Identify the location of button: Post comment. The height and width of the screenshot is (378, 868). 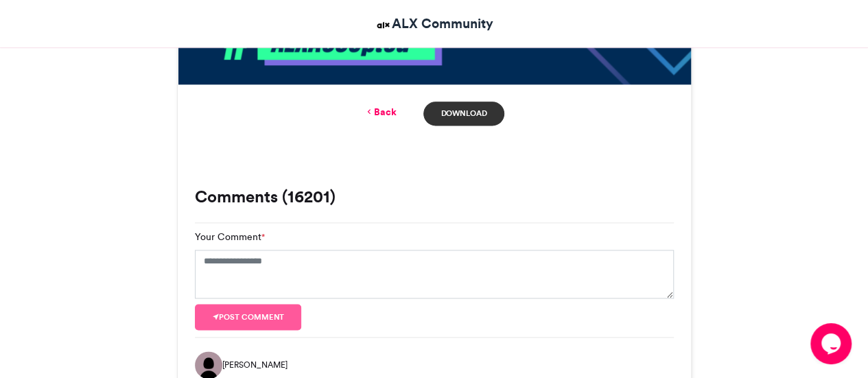
(248, 317).